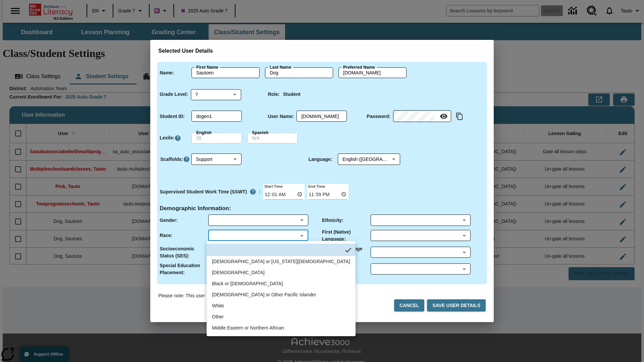  Describe the element at coordinates (282, 306) in the screenshot. I see `li: White` at that location.